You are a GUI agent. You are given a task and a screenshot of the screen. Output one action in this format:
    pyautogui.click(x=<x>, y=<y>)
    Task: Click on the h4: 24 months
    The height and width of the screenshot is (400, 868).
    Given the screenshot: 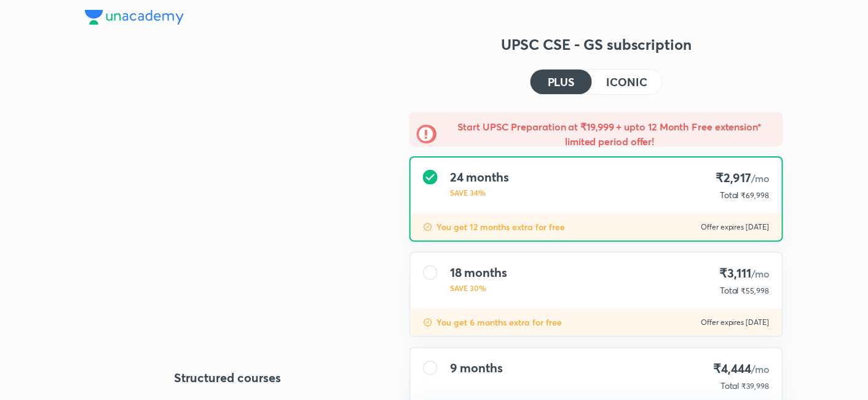 What is the action you would take?
    pyautogui.click(x=480, y=178)
    